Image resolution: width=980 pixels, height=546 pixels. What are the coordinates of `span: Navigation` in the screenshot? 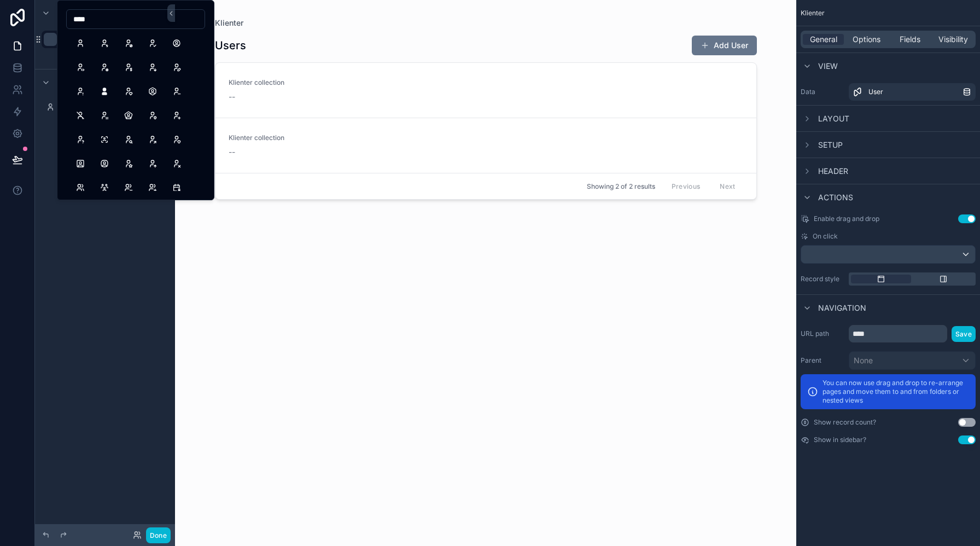 It's located at (842, 308).